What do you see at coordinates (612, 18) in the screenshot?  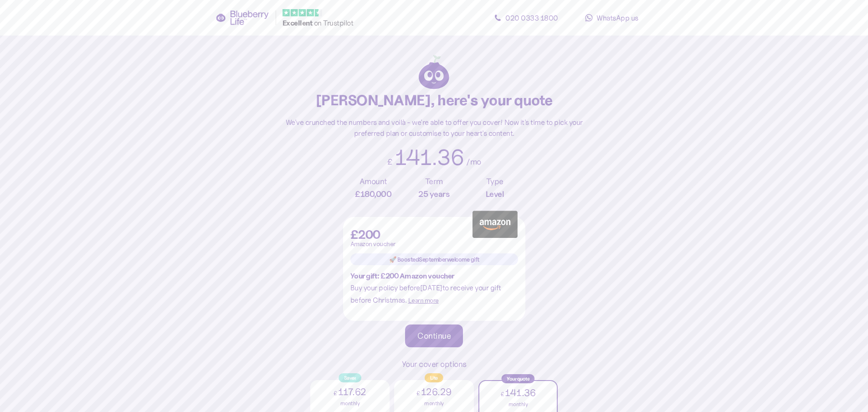 I see `a: WhatsApp us` at bounding box center [612, 18].